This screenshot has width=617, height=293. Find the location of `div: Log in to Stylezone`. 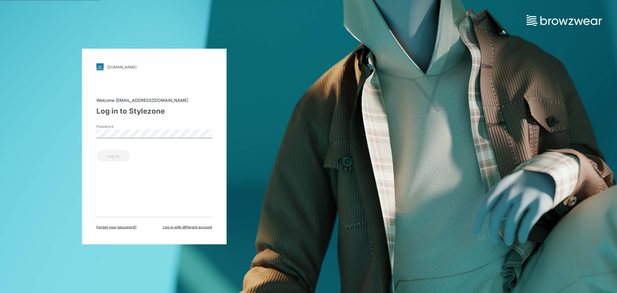

div: Log in to Stylezone is located at coordinates (154, 111).